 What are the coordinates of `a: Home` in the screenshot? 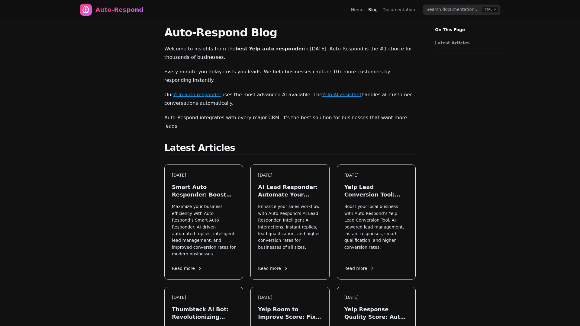 It's located at (357, 10).